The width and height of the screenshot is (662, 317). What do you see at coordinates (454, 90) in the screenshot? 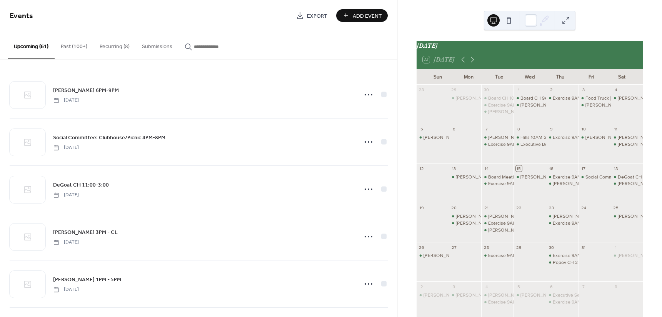
I see `div: 29` at bounding box center [454, 90].